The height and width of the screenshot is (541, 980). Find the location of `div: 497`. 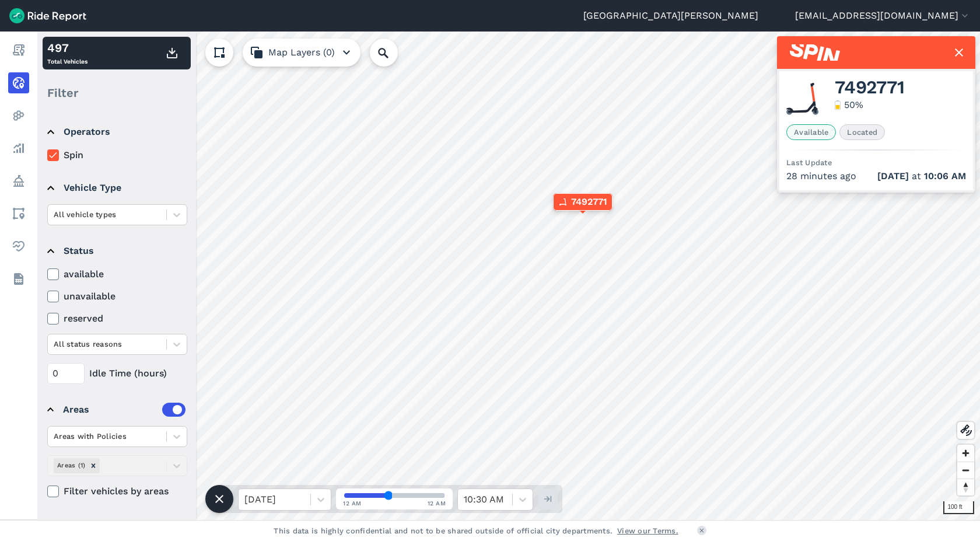

div: 497 is located at coordinates (67, 48).